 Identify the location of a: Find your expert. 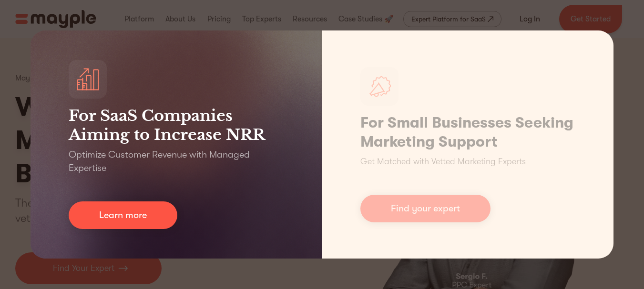
(425, 208).